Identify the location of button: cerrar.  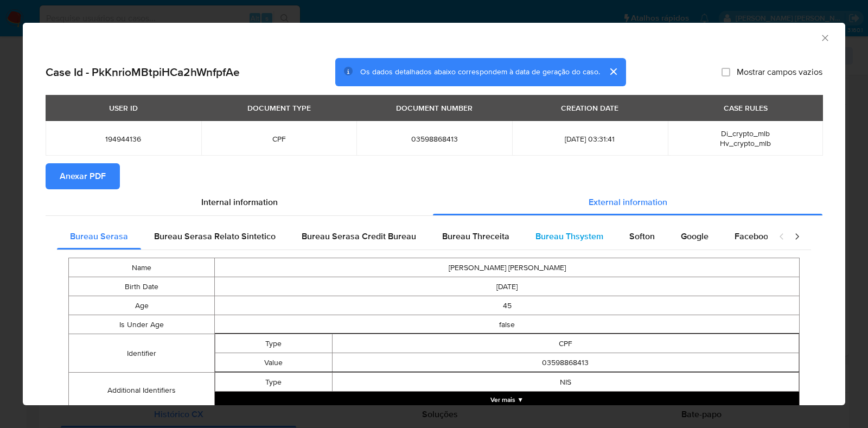
(613, 72).